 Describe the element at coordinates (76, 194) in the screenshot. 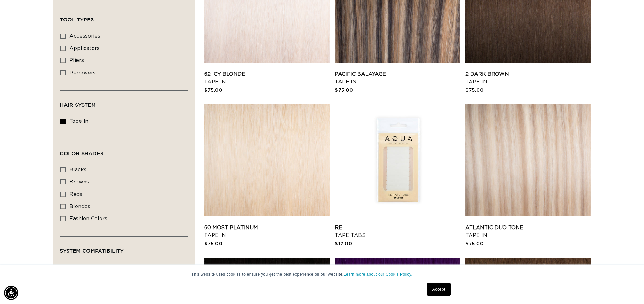

I see `span: reds` at that location.